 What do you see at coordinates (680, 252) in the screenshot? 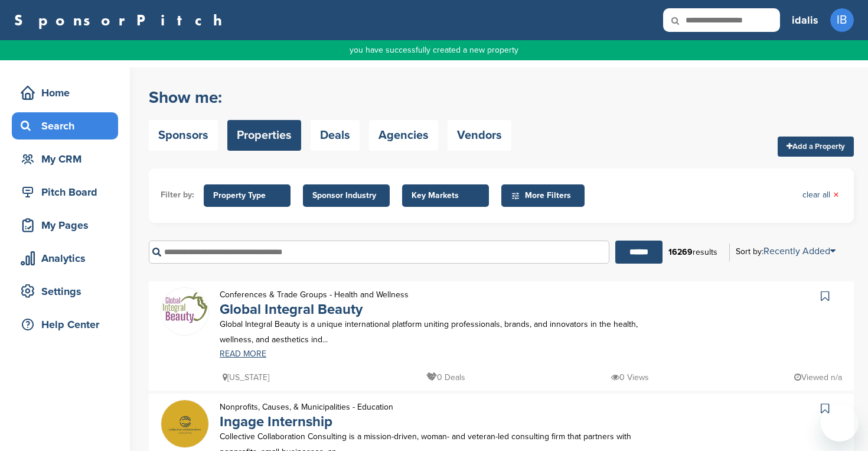
I see `b: 16269` at bounding box center [680, 252].